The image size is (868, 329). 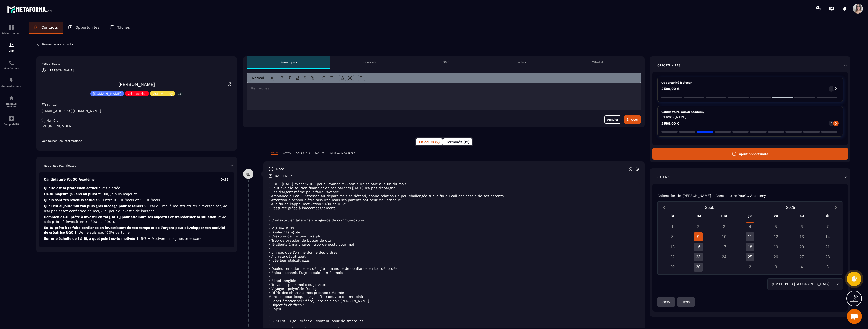 What do you see at coordinates (827, 237) in the screenshot?
I see `div: 14` at bounding box center [827, 237].